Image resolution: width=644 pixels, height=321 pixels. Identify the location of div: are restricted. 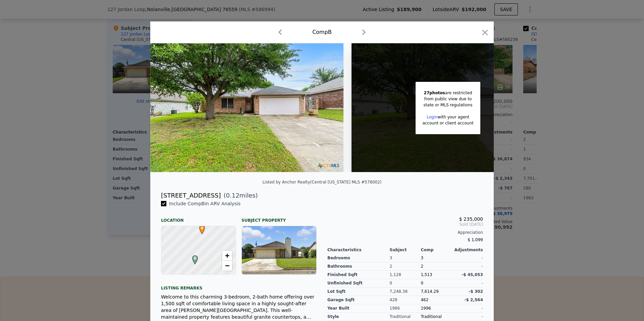
(448, 93).